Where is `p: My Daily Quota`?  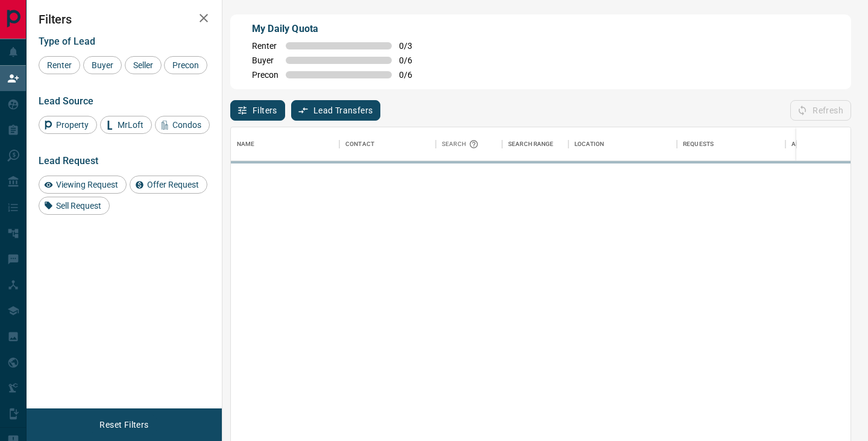 p: My Daily Quota is located at coordinates (339, 29).